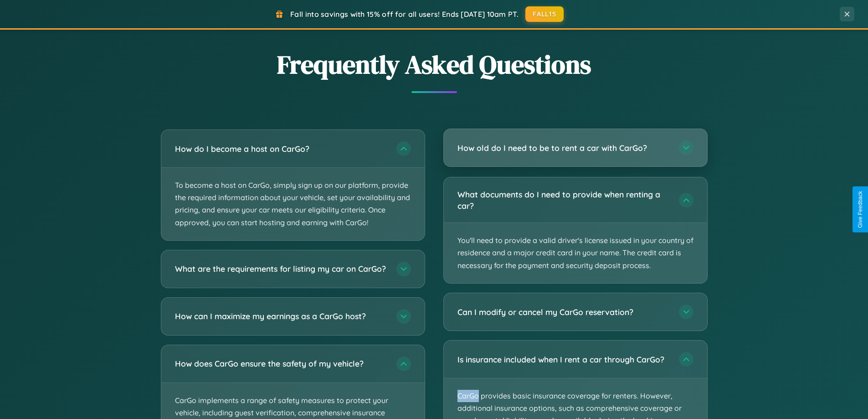  Describe the element at coordinates (860, 209) in the screenshot. I see `div: Give Feedback` at that location.